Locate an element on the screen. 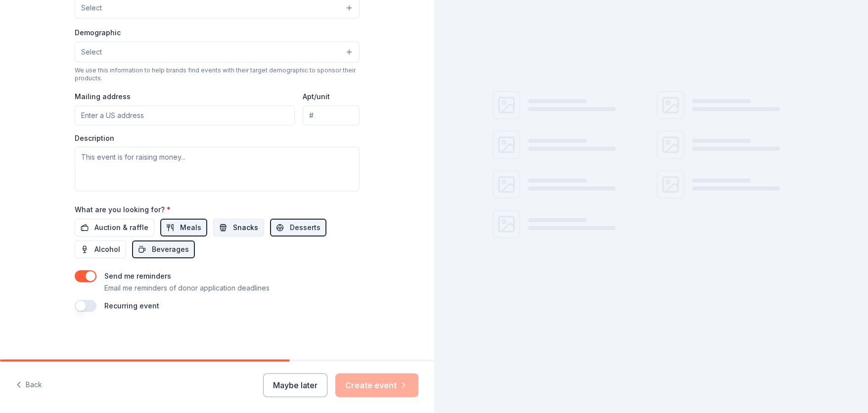 This screenshot has height=413, width=868. p: Email me reminders of donor application deadlines is located at coordinates (187, 288).